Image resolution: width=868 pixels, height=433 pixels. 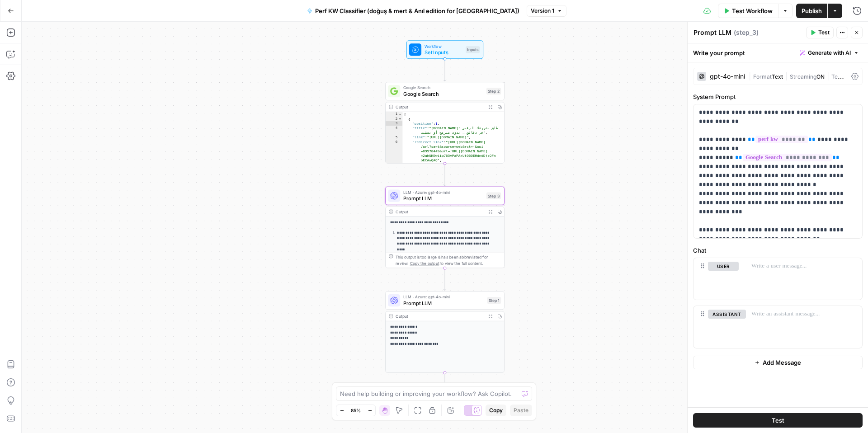 What do you see at coordinates (716, 327) in the screenshot?
I see `div: assistant` at bounding box center [716, 327].